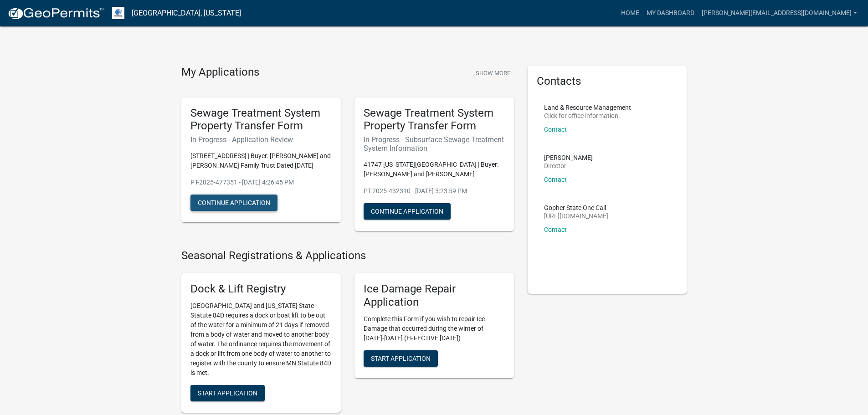  What do you see at coordinates (493, 73) in the screenshot?
I see `button: Show More` at bounding box center [493, 73].